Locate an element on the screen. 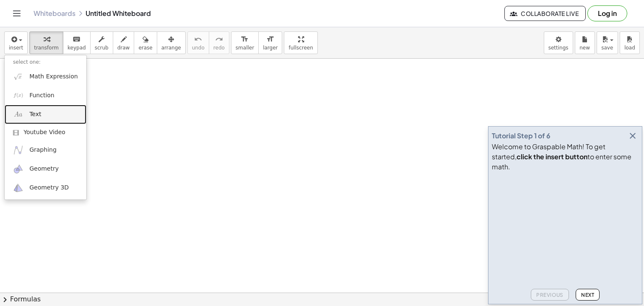 The width and height of the screenshot is (644, 306). span: Next is located at coordinates (587, 294).